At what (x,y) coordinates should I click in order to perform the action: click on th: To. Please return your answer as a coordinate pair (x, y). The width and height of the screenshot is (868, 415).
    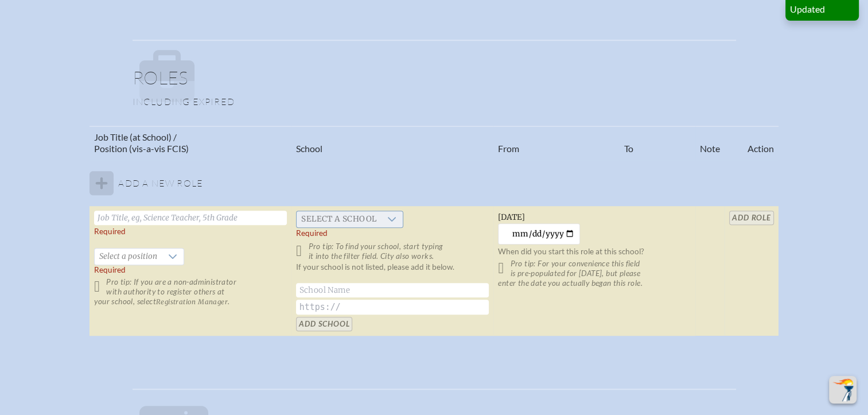
    Looking at the image, I should click on (658, 143).